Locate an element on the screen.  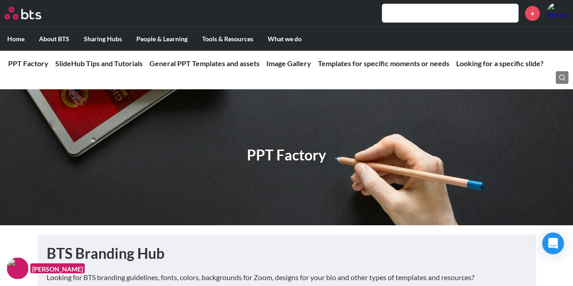
label: About BTS is located at coordinates (54, 39).